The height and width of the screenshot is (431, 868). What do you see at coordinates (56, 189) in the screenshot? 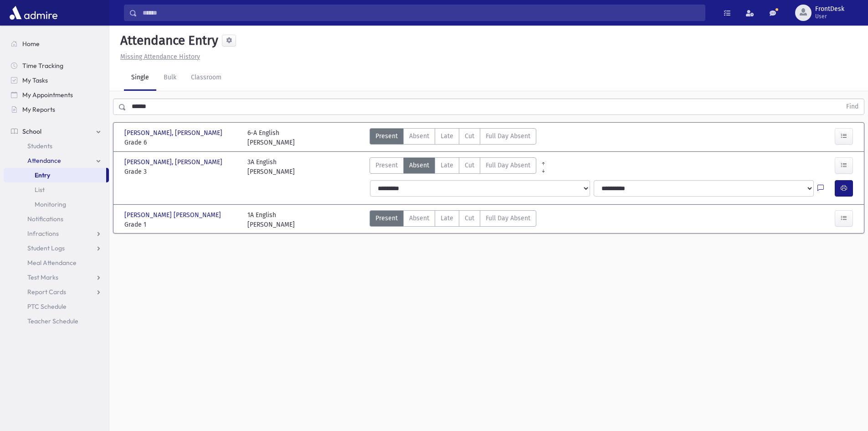
I see `a: List` at bounding box center [56, 189].